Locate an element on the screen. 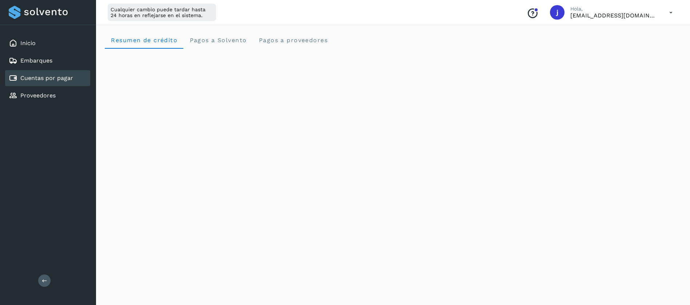  p: joseluis@enviopack.com is located at coordinates (614, 15).